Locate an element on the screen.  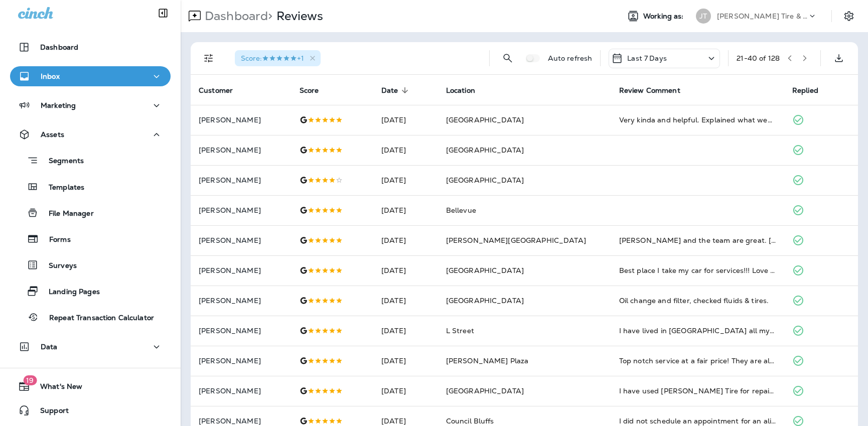
button: Forms is located at coordinates (90, 239).